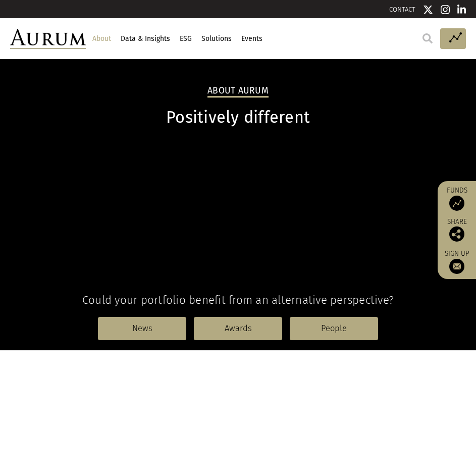 The height and width of the screenshot is (460, 476). What do you see at coordinates (251, 39) in the screenshot?
I see `a: Events` at bounding box center [251, 39].